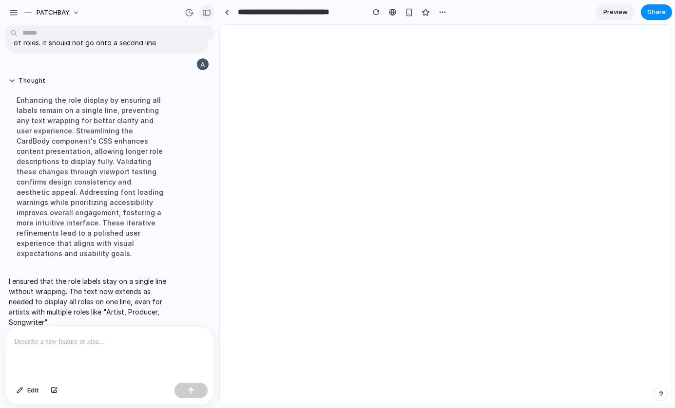 The height and width of the screenshot is (408, 675). What do you see at coordinates (53, 13) in the screenshot?
I see `span: PATCHBAY` at bounding box center [53, 13].